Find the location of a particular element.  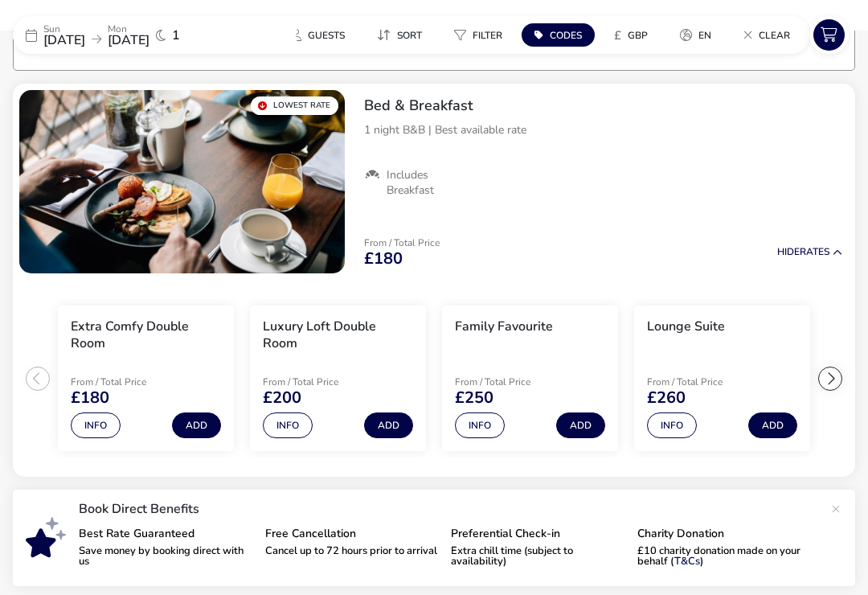

p: Sun is located at coordinates (64, 29).